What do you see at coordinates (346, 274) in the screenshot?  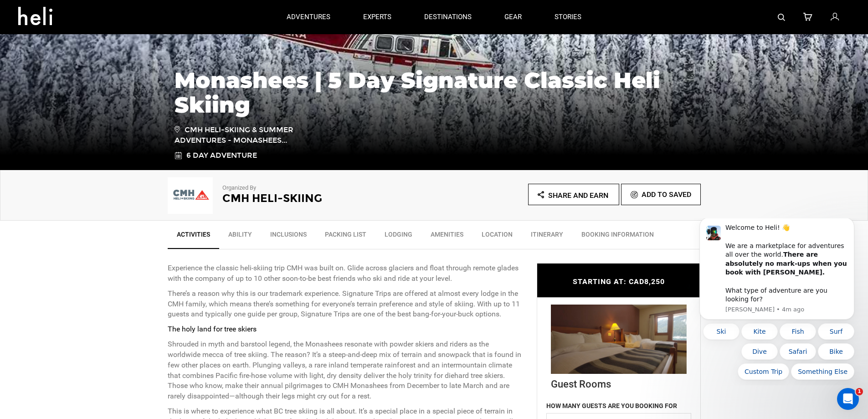 I see `p: Experience the classic heli-skiing trip CMH was built on. Glide across glaciers and float through...` at bounding box center [346, 274].